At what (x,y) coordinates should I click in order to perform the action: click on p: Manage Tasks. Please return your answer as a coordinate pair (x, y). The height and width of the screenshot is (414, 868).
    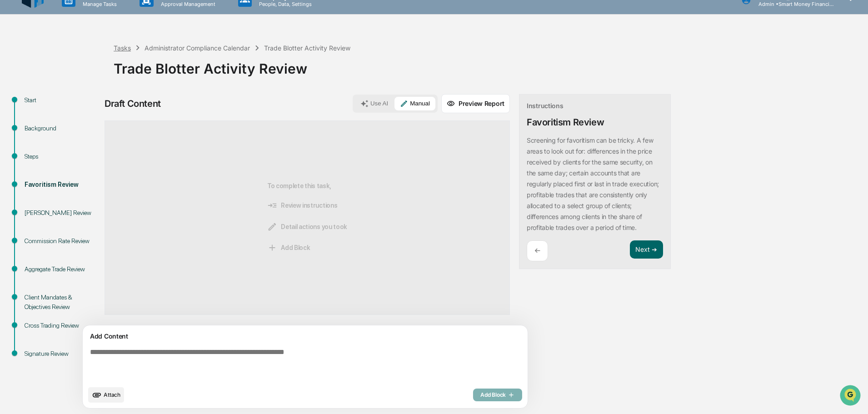
    Looking at the image, I should click on (98, 4).